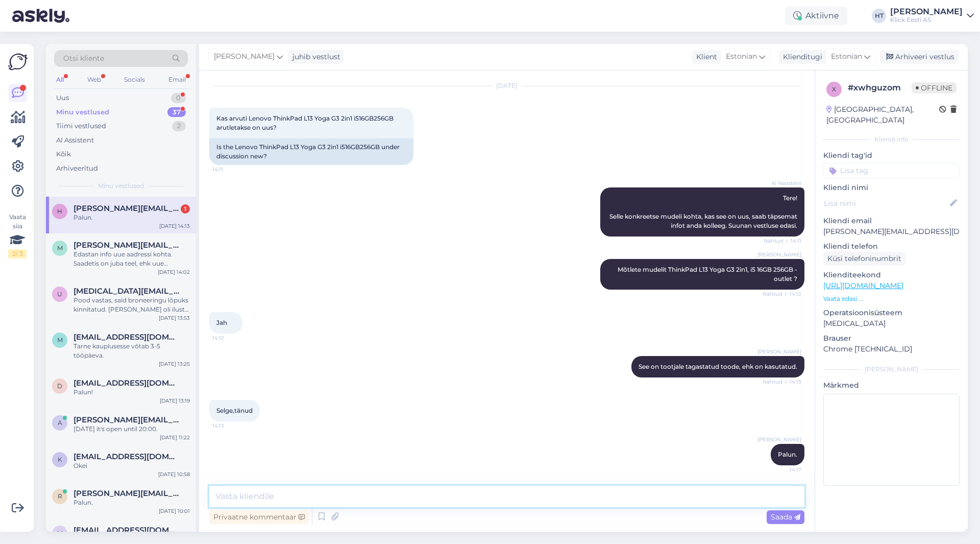  Describe the element at coordinates (60, 423) in the screenshot. I see `span: a` at that location.